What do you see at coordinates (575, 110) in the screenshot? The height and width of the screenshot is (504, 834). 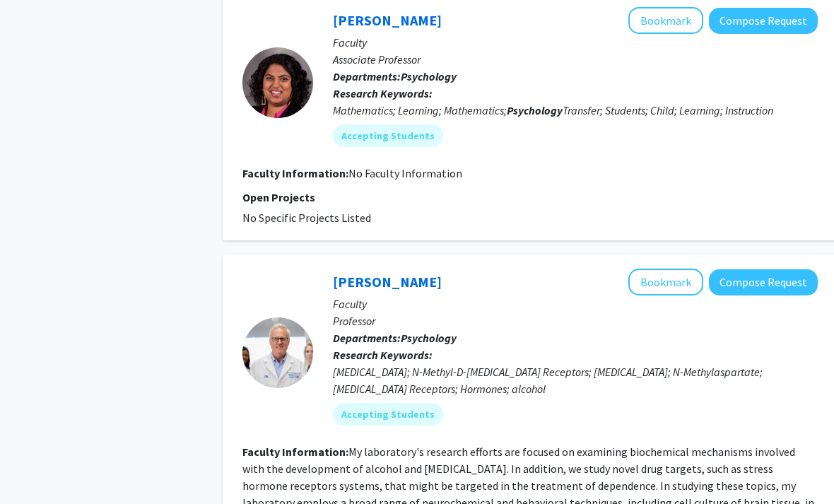 I see `div: Mathematics; Learning; Mathematics; Transfer; Students; Child; Learning; Instruction` at bounding box center [575, 110].